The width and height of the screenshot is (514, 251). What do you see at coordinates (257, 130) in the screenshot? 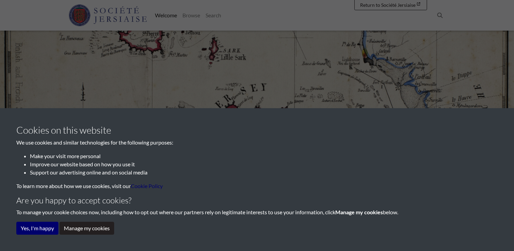
I see `h3: Cookies on this website` at bounding box center [257, 130].